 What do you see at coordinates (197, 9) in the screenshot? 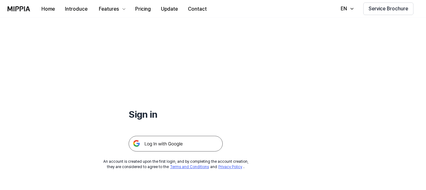
I see `a: Contact` at bounding box center [197, 9].